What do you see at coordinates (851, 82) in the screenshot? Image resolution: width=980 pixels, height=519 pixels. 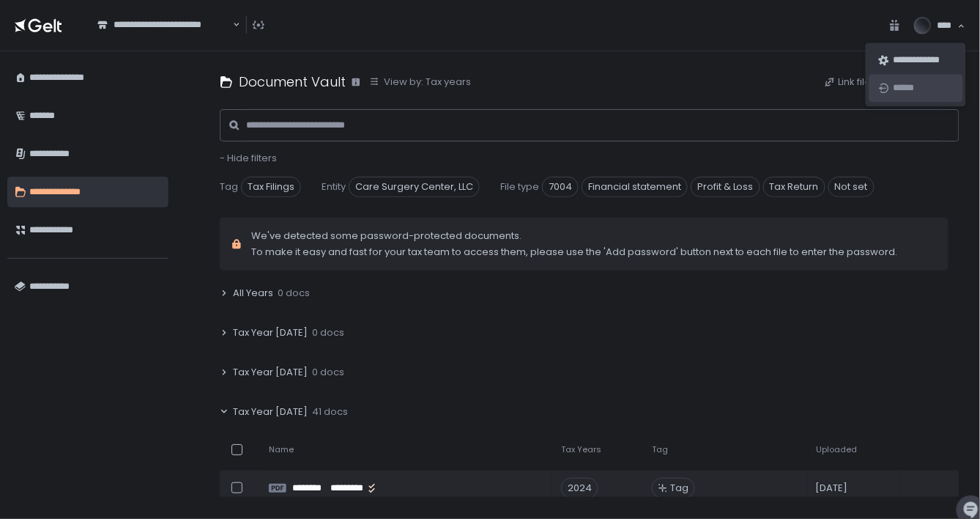 I see `button: Link files` at bounding box center [851, 82].